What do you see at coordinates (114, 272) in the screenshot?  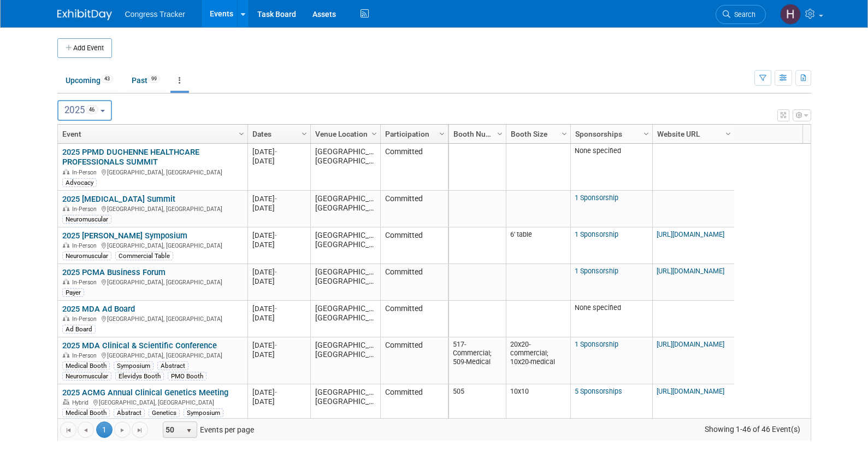 I see `a: 2025 PCMA Business Forum` at bounding box center [114, 272].